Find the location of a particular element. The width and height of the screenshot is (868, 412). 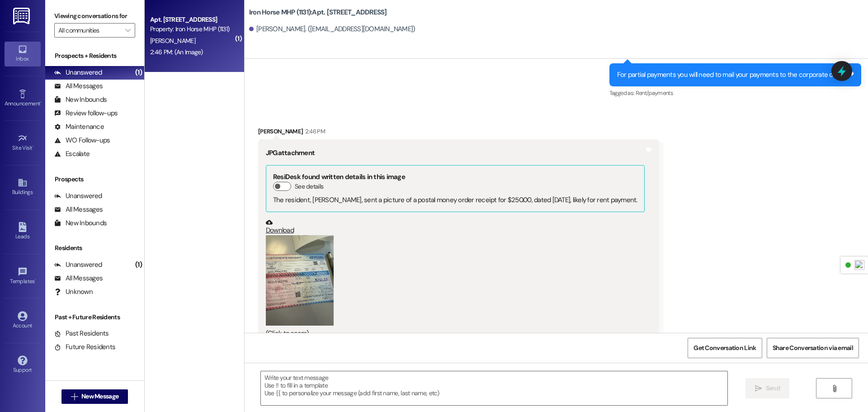

a: Account is located at coordinates (22, 321).